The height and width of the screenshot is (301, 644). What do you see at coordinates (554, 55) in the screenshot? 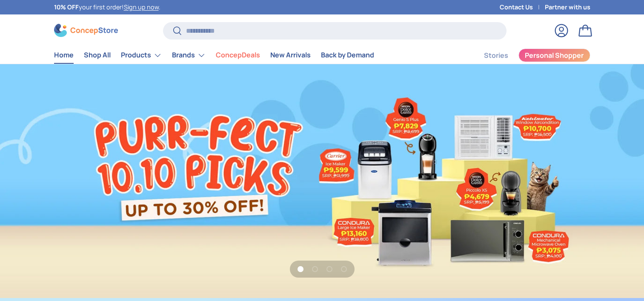
I see `a: Personal Shopper` at bounding box center [554, 55].